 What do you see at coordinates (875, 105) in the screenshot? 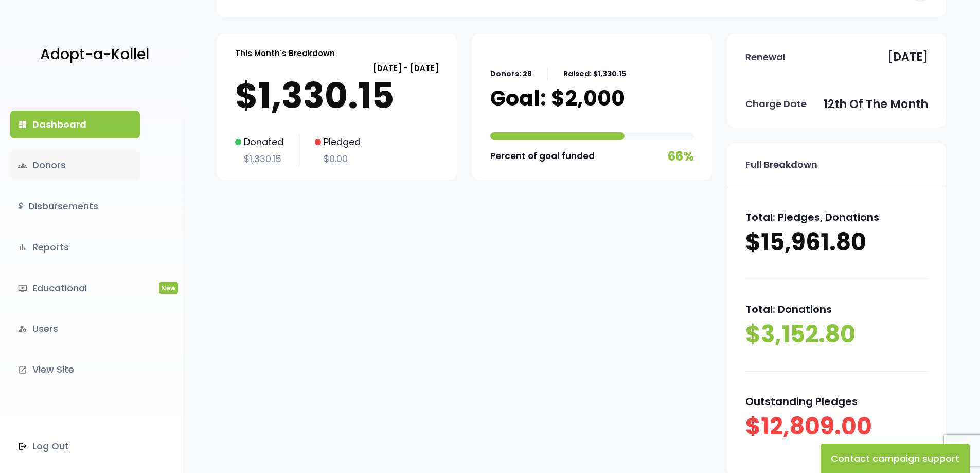
I see `p: 12th of the month` at bounding box center [875, 105].